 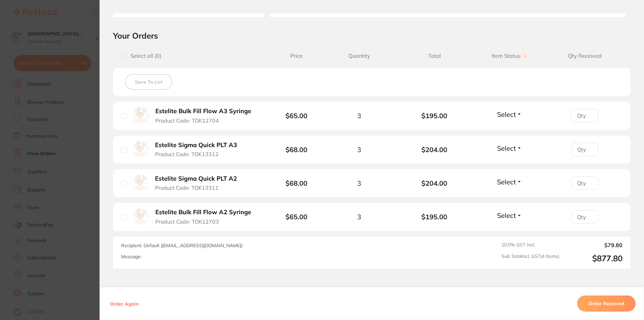 I want to click on span: Select all ( 0 ), so click(x=144, y=56).